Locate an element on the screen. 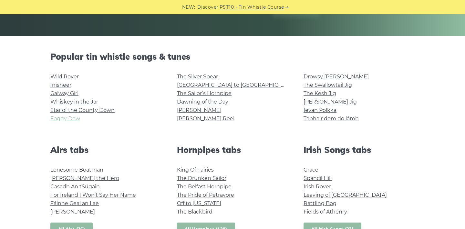  a: Foggy Dew is located at coordinates (65, 119).